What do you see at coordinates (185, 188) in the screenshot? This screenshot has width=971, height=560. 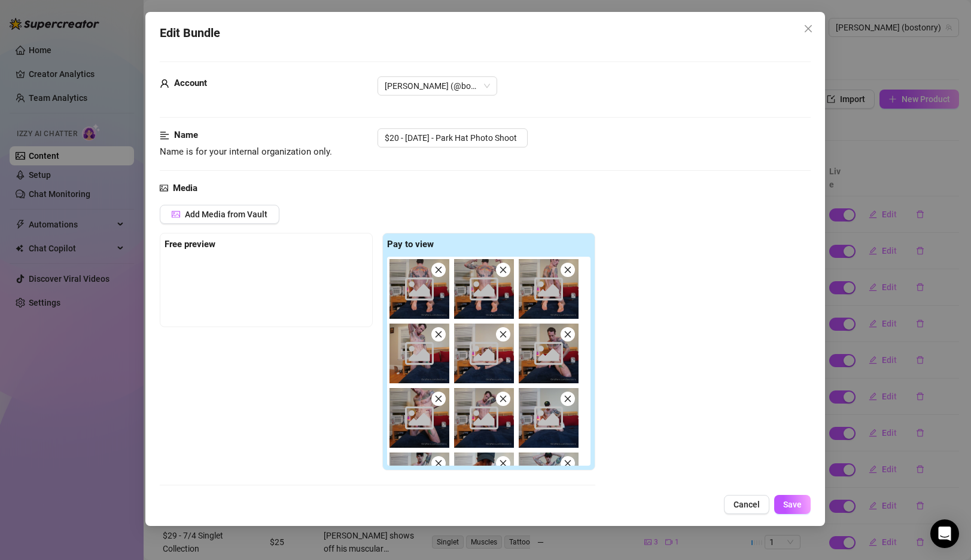 I see `strong: Media` at bounding box center [185, 188].